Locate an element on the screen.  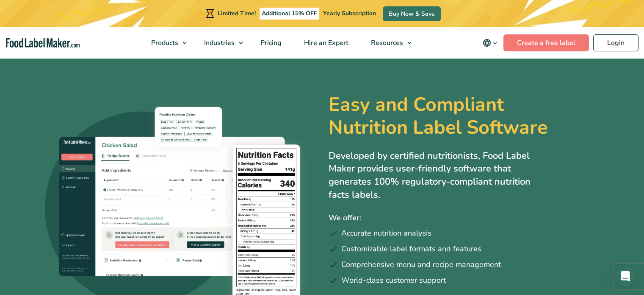
p: We offer: is located at coordinates (464, 218).